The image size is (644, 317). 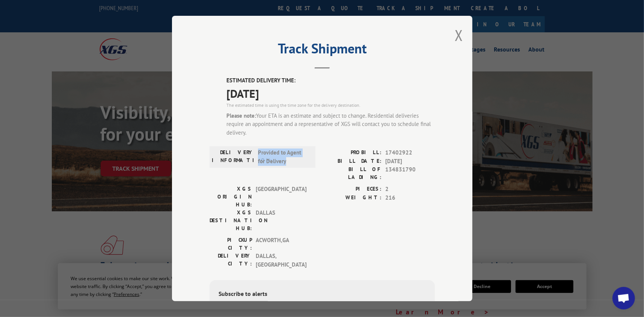 I want to click on span: DALLAS, so click(x=281, y=221).